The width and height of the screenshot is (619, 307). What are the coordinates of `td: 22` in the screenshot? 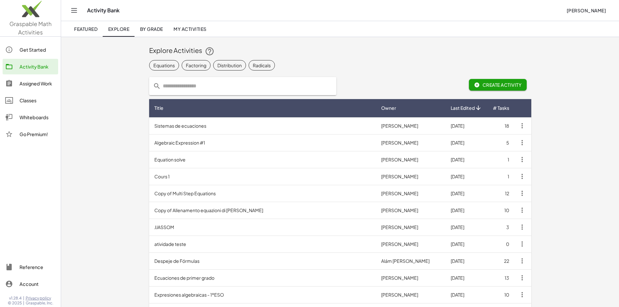 It's located at (500, 261).